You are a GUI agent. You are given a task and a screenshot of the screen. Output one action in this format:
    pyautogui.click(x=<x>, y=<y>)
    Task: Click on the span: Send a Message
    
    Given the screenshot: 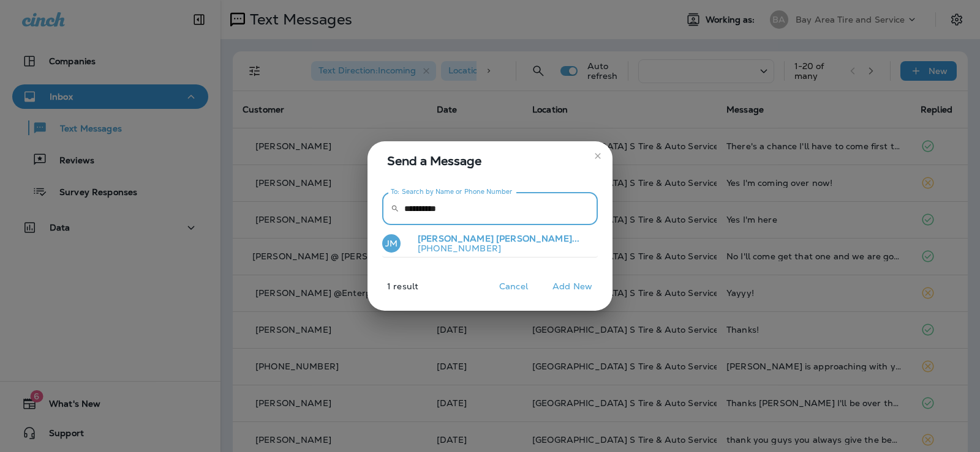 What is the action you would take?
    pyautogui.click(x=493, y=161)
    